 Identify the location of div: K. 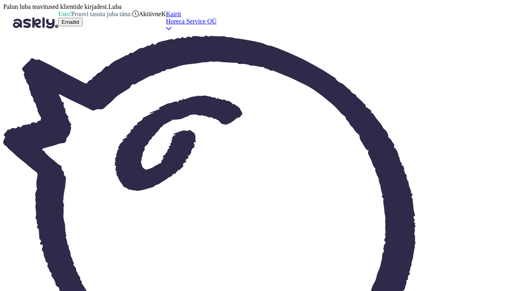
(164, 23).